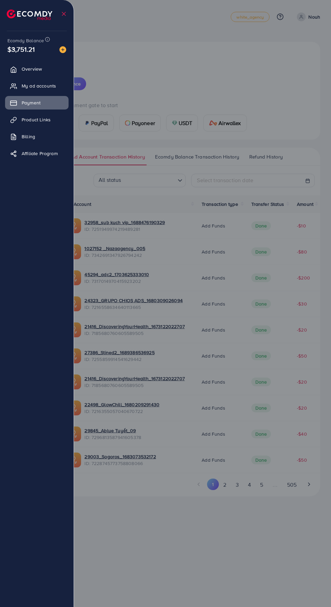 This screenshot has width=331, height=607. Describe the element at coordinates (29, 15) in the screenshot. I see `a: logo` at that location.